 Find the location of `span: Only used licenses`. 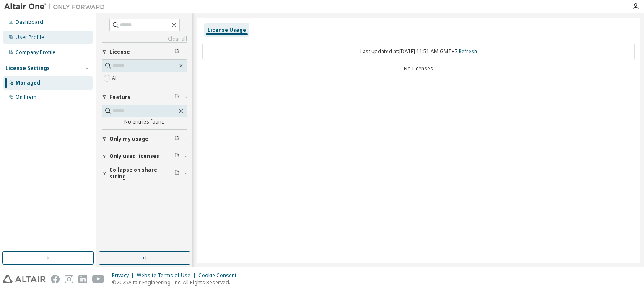

span: Only used licenses is located at coordinates (134, 156).